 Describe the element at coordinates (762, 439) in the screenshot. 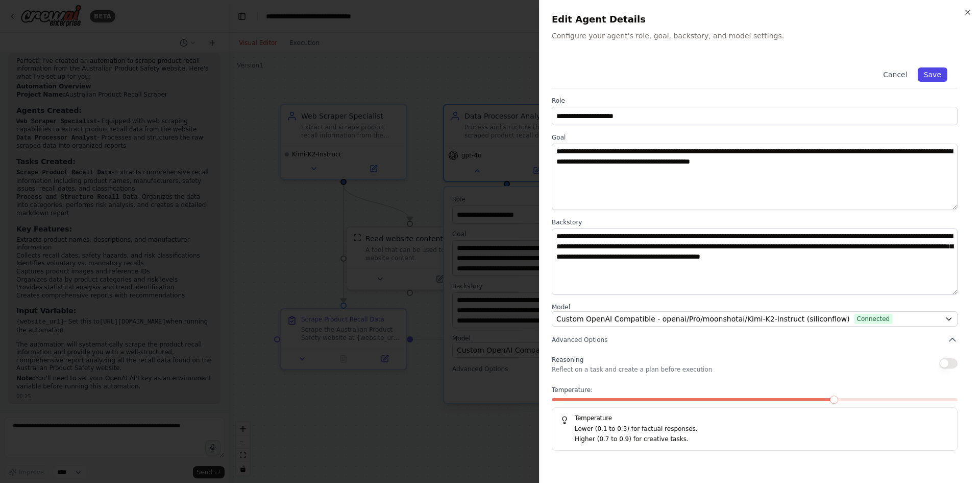

I see `p: Higher (0.7 to 0.9) for creative tasks.` at that location.